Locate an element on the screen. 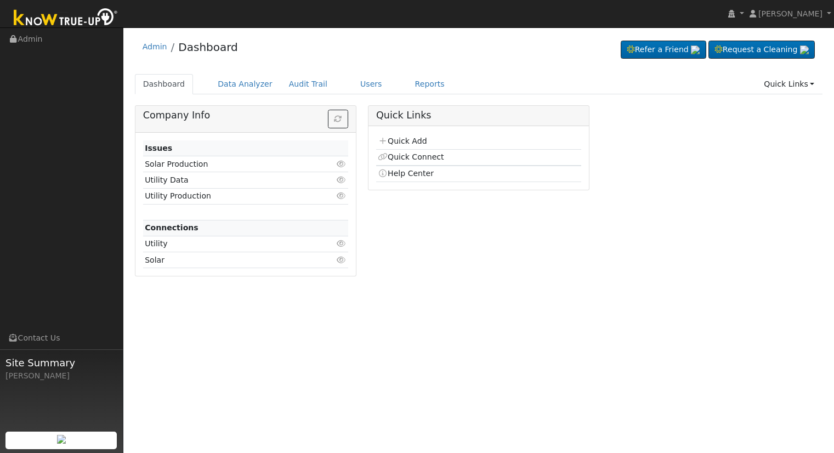 The width and height of the screenshot is (834, 453). img: Know True-Up is located at coordinates (66, 18).